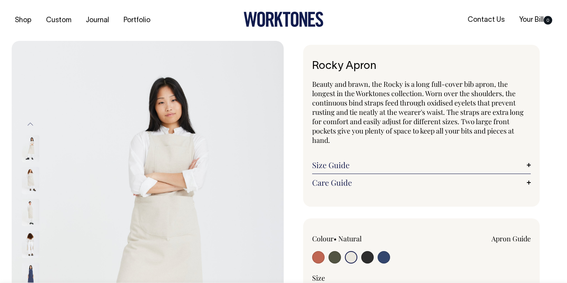  Describe the element at coordinates (421, 66) in the screenshot. I see `h1: Rocky Apron` at that location.